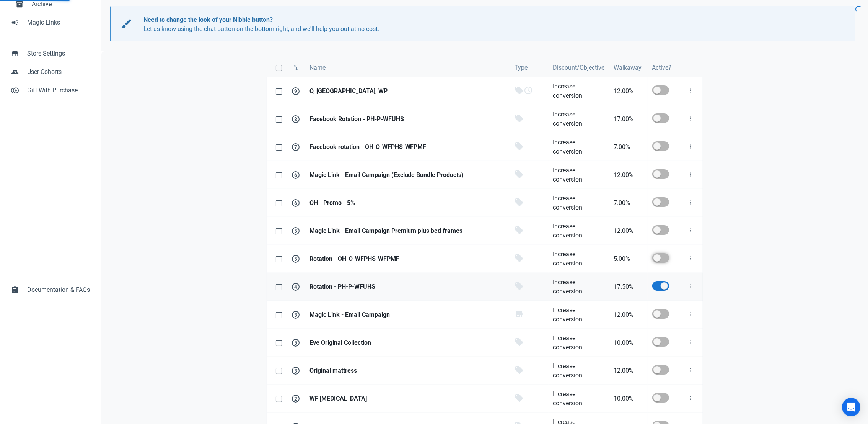 This screenshot has height=424, width=868. What do you see at coordinates (296, 119) in the screenshot?
I see `span: 8` at bounding box center [296, 119].